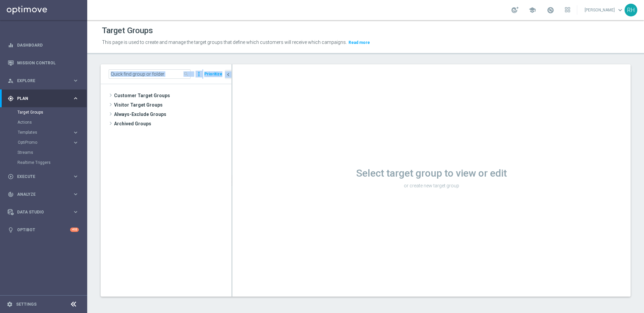 The width and height of the screenshot is (644, 313). I want to click on button: Read more, so click(359, 43).